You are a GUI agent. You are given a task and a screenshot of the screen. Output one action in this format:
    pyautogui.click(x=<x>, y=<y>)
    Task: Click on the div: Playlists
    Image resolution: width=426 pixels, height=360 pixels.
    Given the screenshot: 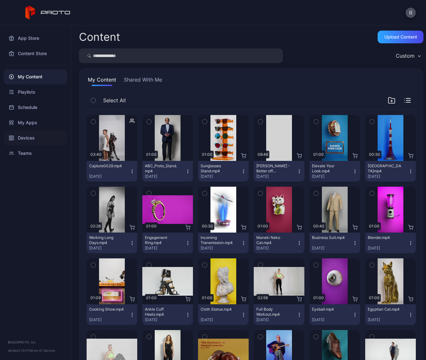 What is the action you would take?
    pyautogui.click(x=35, y=92)
    